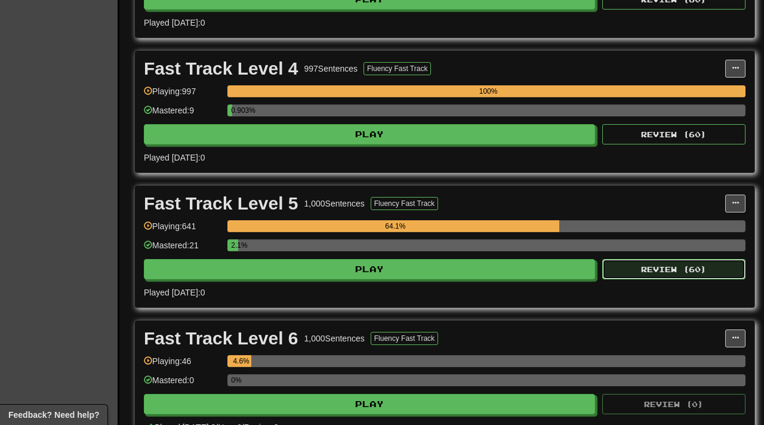  What do you see at coordinates (221, 203) in the screenshot?
I see `div: Fast Track Level 5` at bounding box center [221, 203].